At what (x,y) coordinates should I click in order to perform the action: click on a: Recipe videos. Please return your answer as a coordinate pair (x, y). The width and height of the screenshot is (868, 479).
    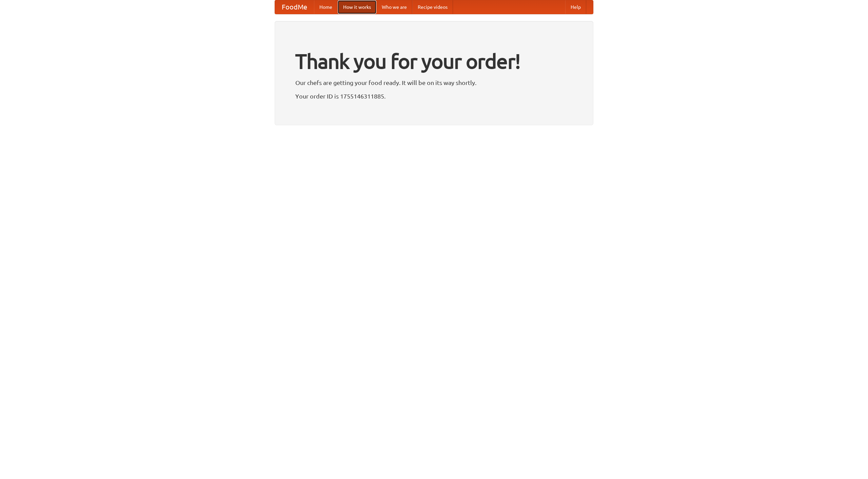
    Looking at the image, I should click on (433, 7).